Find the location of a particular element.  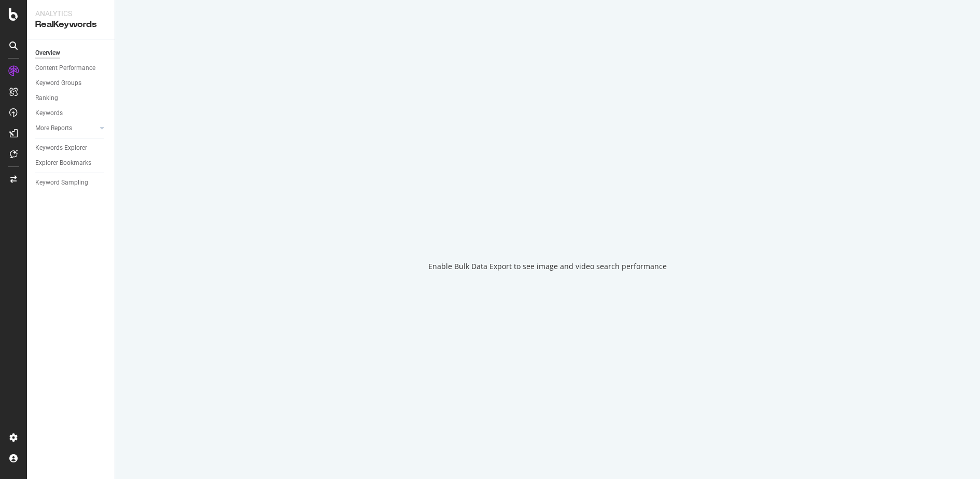

a: Overview is located at coordinates (71, 53).